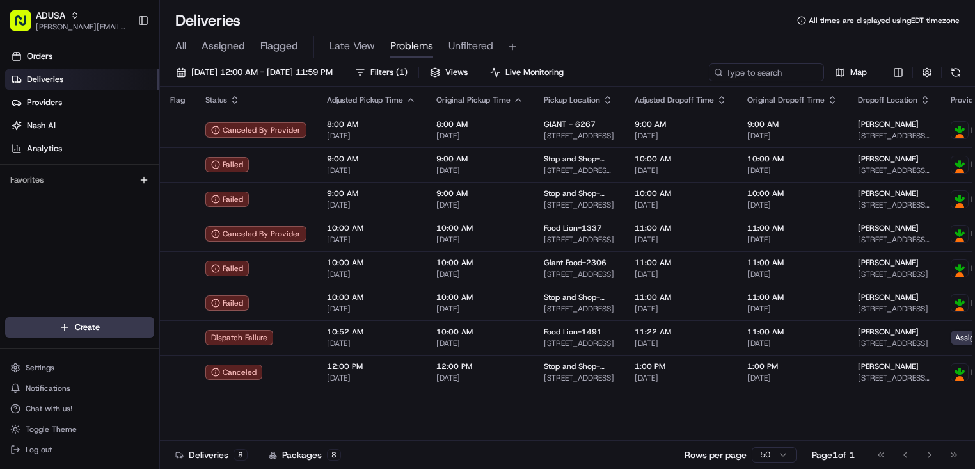  Describe the element at coordinates (365, 100) in the screenshot. I see `span: Adjusted Pickup Time` at that location.